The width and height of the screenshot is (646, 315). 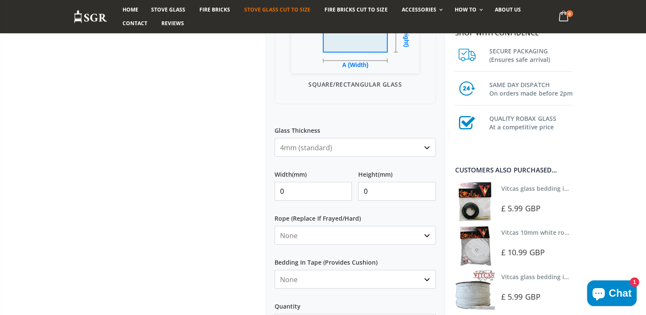 I want to click on a: Fire Bricks Cut To Size, so click(x=356, y=10).